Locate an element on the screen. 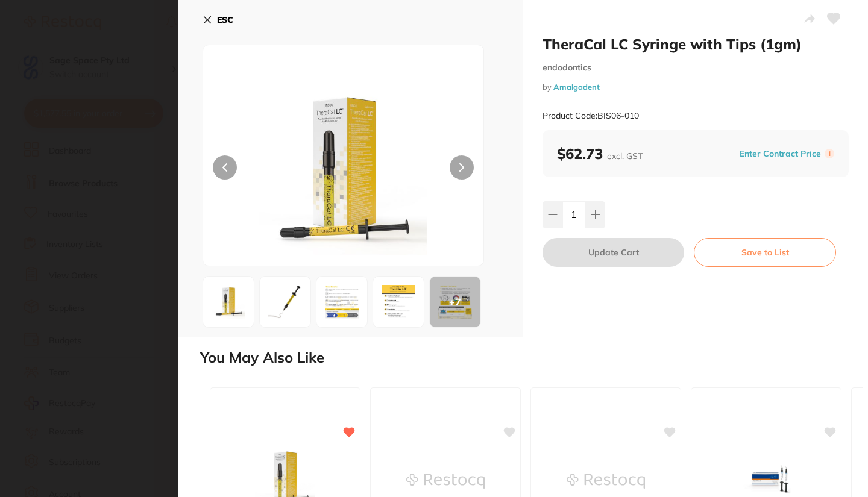  img: MDYwMTAtMy1qcGc is located at coordinates (398, 302).